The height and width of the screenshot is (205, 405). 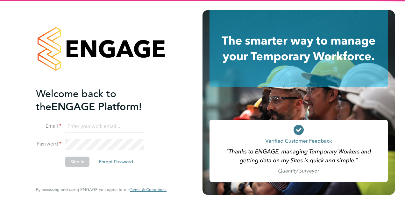 What do you see at coordinates (49, 144) in the screenshot?
I see `label: Password` at bounding box center [49, 144].